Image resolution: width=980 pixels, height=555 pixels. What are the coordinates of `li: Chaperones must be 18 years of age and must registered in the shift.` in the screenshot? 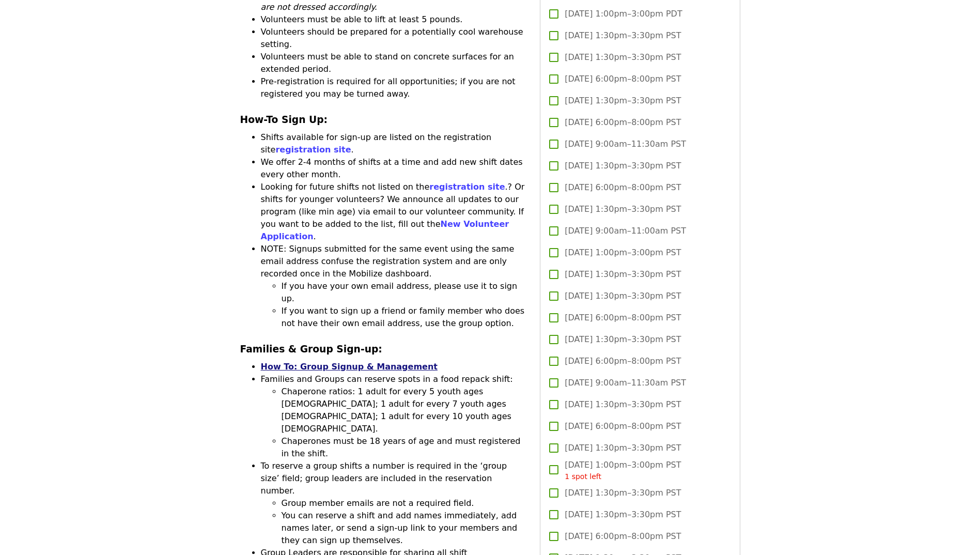 It's located at (405, 447).